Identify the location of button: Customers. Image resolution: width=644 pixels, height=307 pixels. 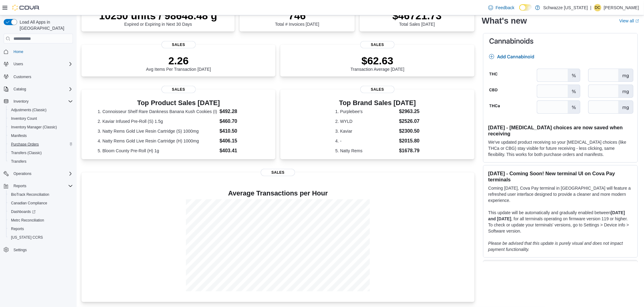
(38, 76).